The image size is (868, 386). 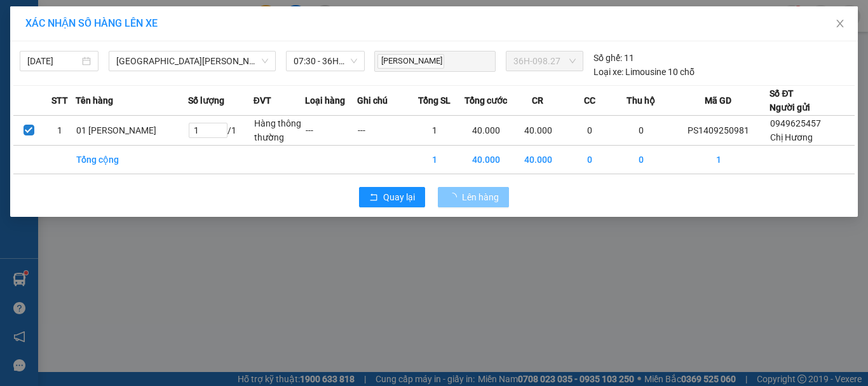 What do you see at coordinates (326, 61) in the screenshot?
I see `span: 07:30 - 36H-098.27` at bounding box center [326, 61].